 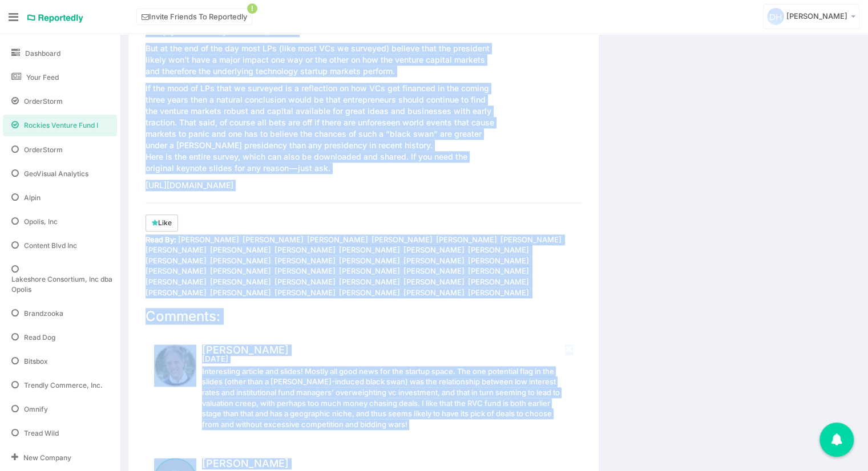 What do you see at coordinates (60, 197) in the screenshot?
I see `a: Alpin` at bounding box center [60, 197].